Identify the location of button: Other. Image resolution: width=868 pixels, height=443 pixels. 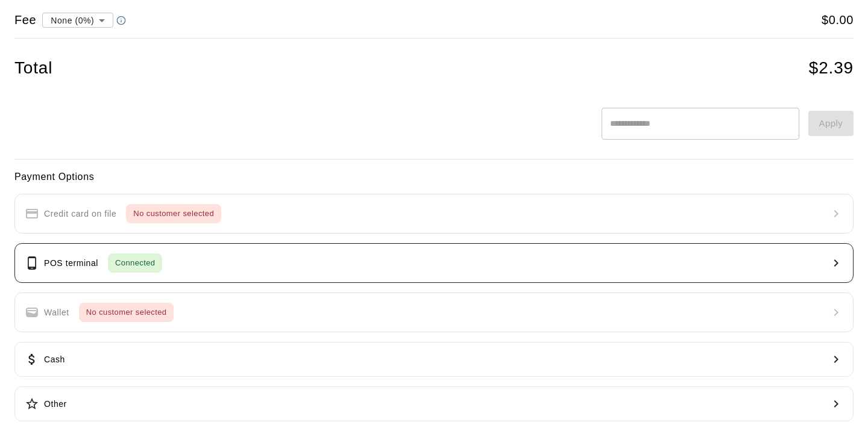
(434, 404).